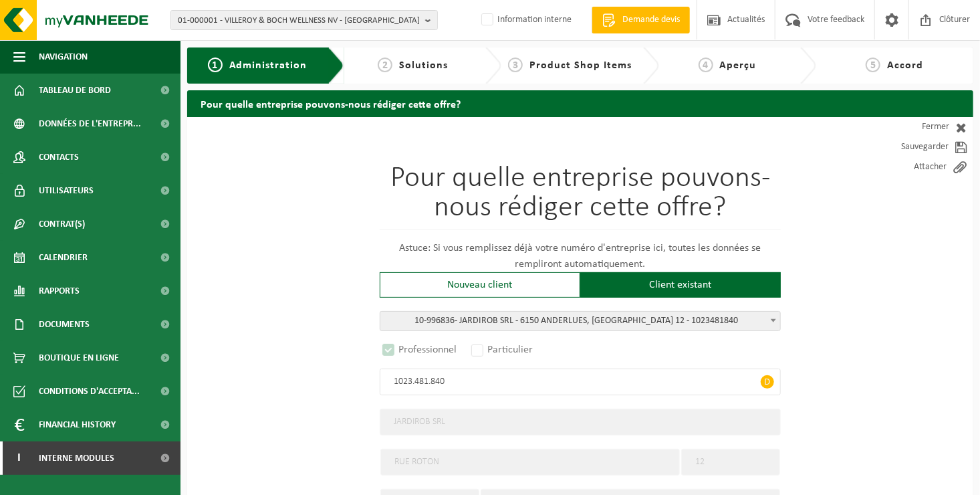 The width and height of the screenshot is (980, 495). What do you see at coordinates (62, 224) in the screenshot?
I see `span: Contrat(s)` at bounding box center [62, 224].